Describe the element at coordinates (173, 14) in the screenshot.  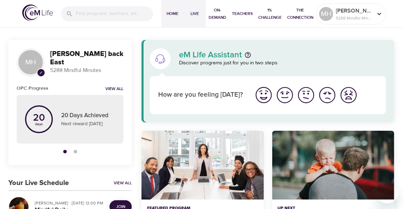
I see `span: Home` at that location.